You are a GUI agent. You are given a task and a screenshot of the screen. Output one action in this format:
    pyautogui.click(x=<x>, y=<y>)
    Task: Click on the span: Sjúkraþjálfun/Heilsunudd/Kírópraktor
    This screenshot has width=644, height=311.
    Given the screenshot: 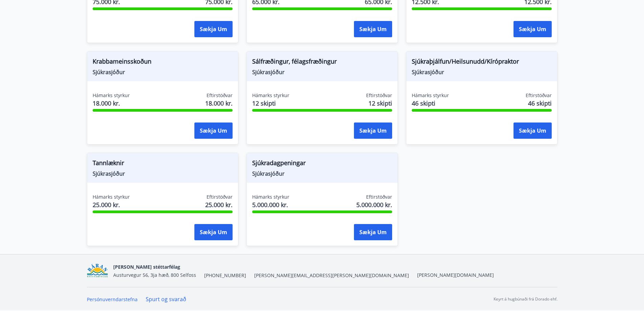 What is the action you would take?
    pyautogui.click(x=482, y=63)
    